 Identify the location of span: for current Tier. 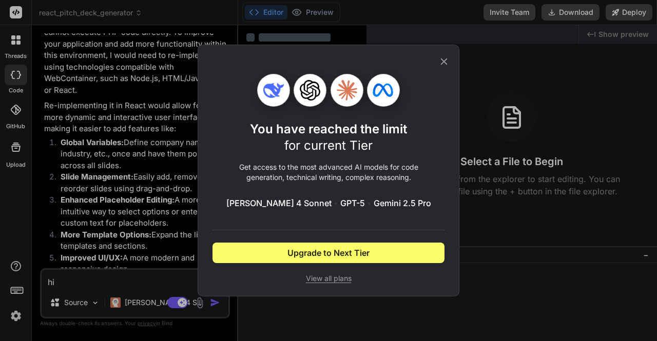
(328, 145).